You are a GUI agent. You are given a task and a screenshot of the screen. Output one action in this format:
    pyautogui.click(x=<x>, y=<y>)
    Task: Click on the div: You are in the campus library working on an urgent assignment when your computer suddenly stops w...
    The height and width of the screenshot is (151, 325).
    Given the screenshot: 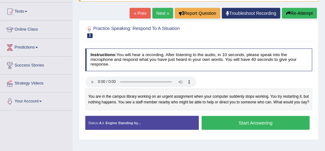 What is the action you would take?
    pyautogui.click(x=199, y=100)
    